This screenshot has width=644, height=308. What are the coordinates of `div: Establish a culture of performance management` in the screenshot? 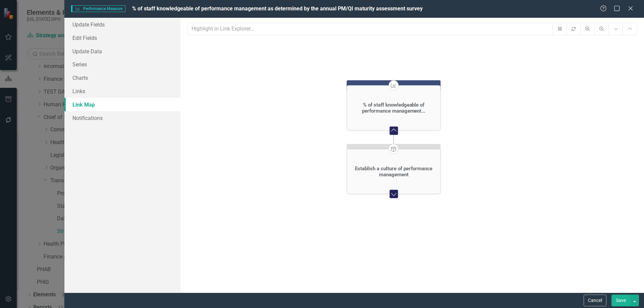 It's located at (393, 171).